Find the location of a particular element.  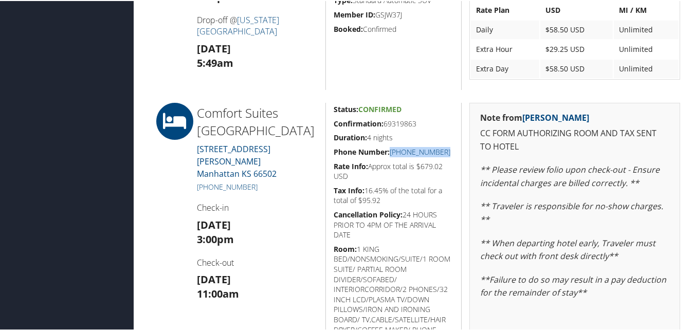

strong: 5:49am is located at coordinates (215, 62).